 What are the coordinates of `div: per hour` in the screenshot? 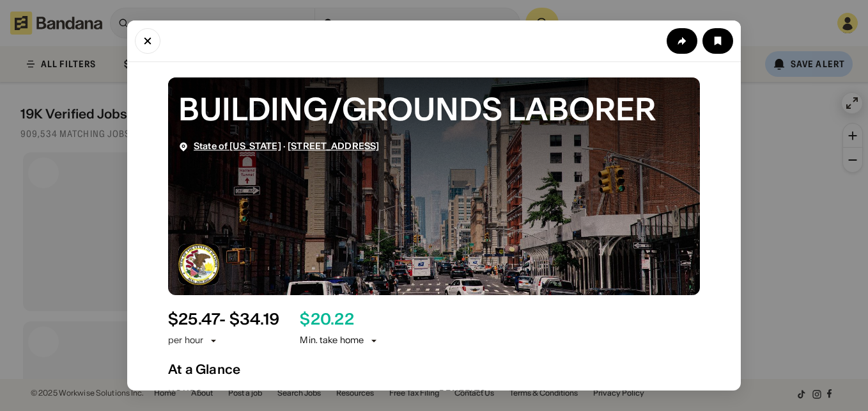 It's located at (186, 341).